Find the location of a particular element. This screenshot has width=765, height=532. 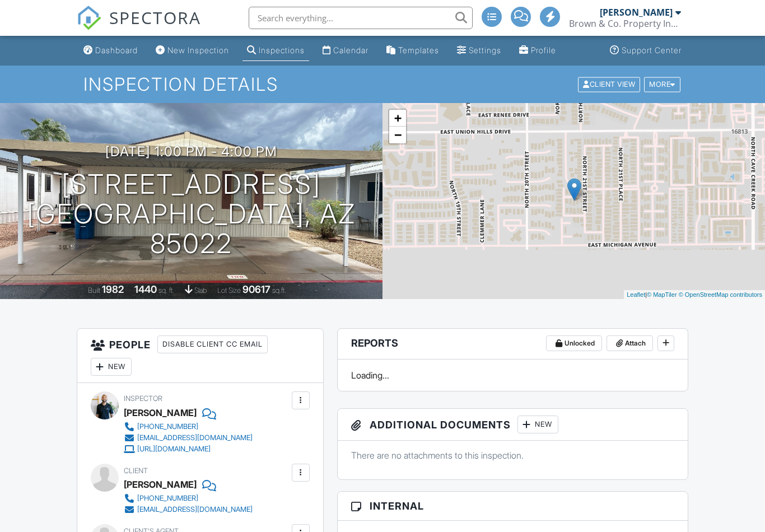

a: New Inspection is located at coordinates (192, 50).